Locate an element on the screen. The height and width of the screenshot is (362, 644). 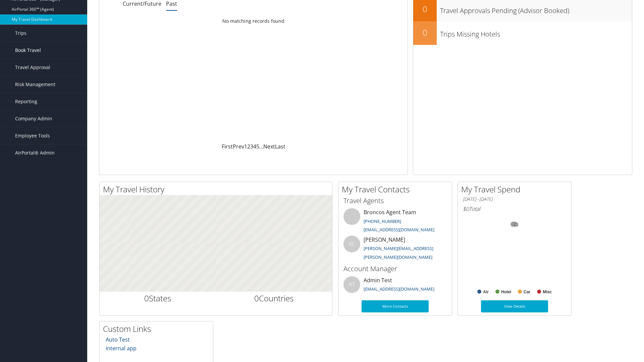
div: AT is located at coordinates (352, 285).